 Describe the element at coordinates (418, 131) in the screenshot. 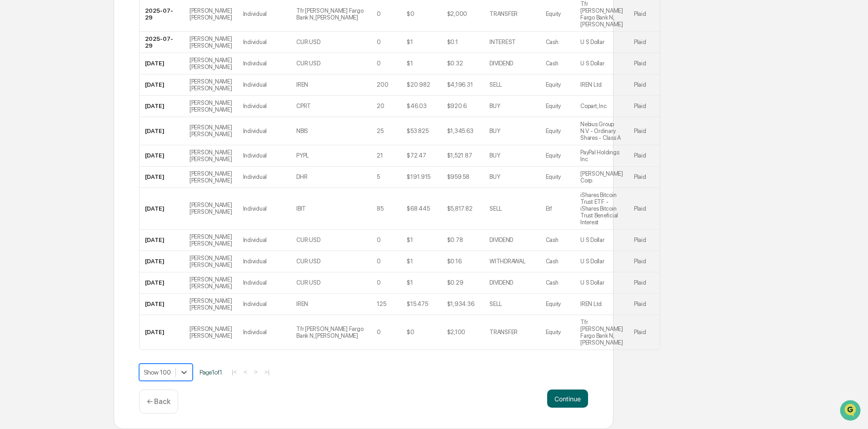

I see `div: $53.825` at that location.